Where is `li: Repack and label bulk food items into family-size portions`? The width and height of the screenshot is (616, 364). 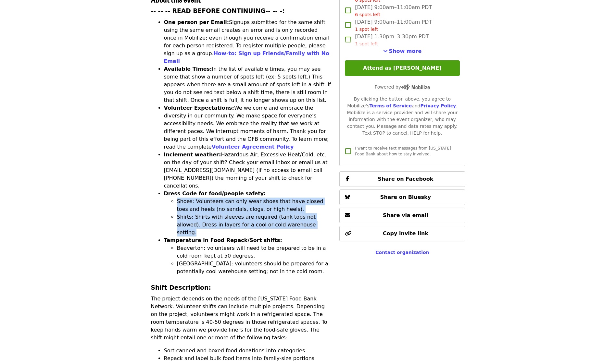 li: Repack and label bulk food items into family-size portions is located at coordinates (248, 359).